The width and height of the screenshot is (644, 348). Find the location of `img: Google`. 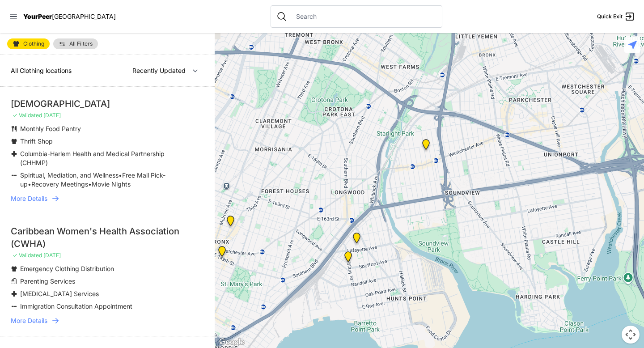

img: Google is located at coordinates (232, 342).